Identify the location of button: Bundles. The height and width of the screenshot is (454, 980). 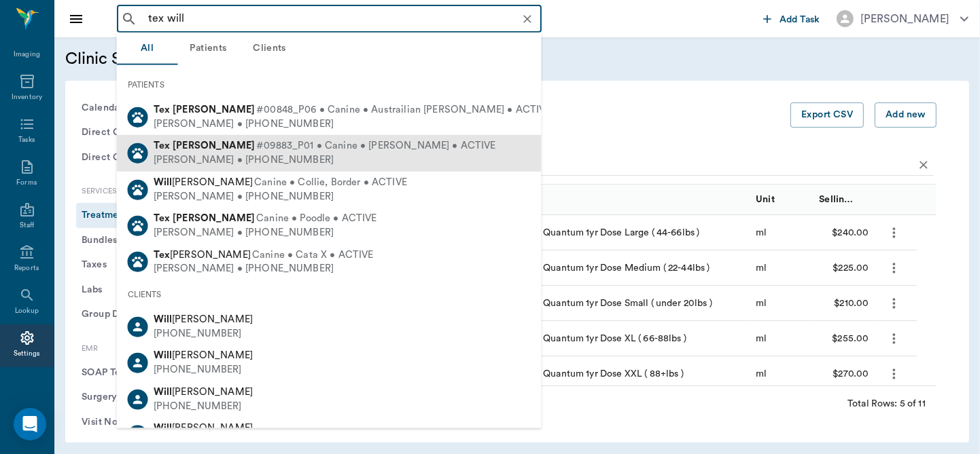
(137, 240).